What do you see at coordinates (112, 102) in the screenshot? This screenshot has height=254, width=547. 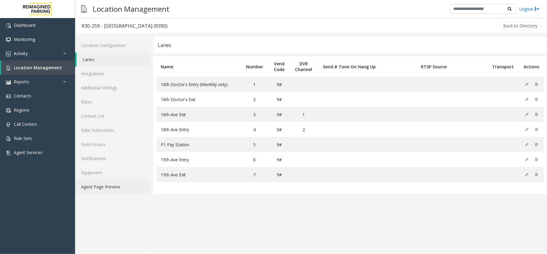 I see `a: Rates` at bounding box center [112, 102].